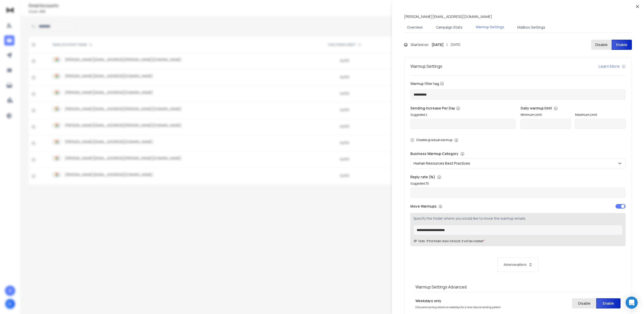 The width and height of the screenshot is (644, 314). I want to click on button: Campaign Stats, so click(449, 27).